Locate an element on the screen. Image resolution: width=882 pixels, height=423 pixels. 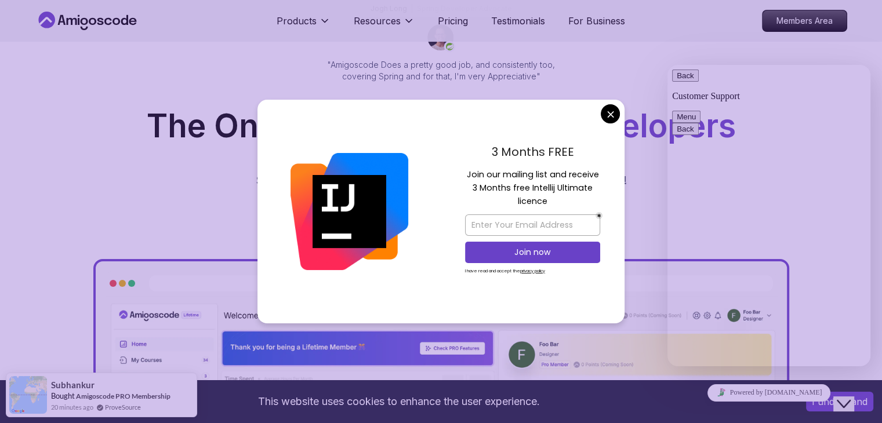
span: Developers is located at coordinates (649, 126).